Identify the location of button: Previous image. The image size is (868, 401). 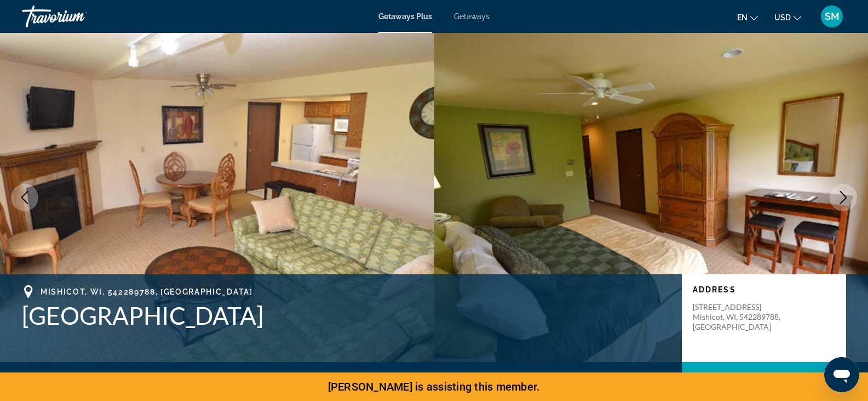
(25, 197).